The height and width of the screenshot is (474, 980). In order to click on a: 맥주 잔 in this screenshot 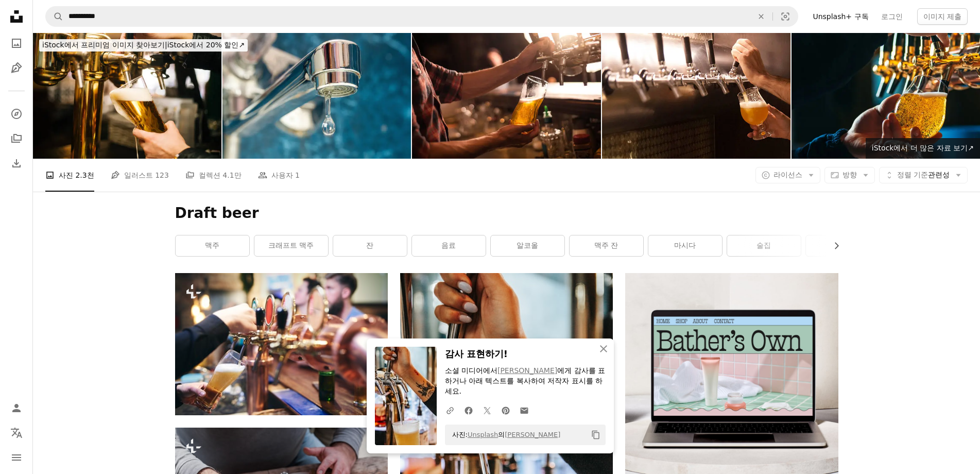, I will do `click(607, 246)`.